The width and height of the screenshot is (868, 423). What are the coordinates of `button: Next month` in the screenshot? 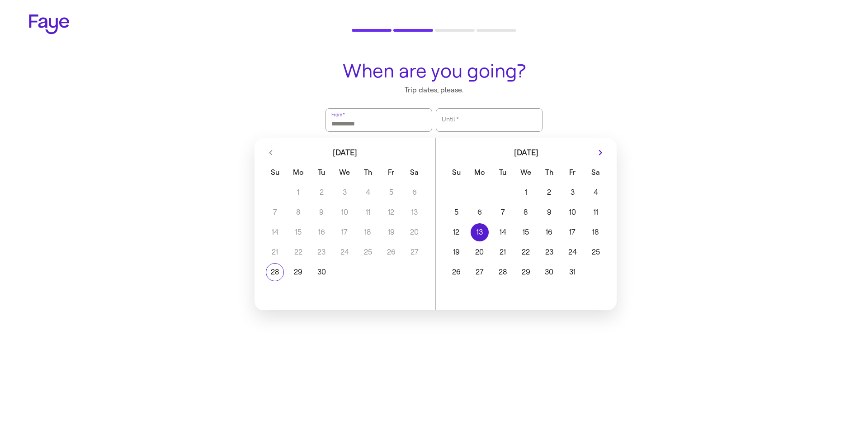 It's located at (601, 152).